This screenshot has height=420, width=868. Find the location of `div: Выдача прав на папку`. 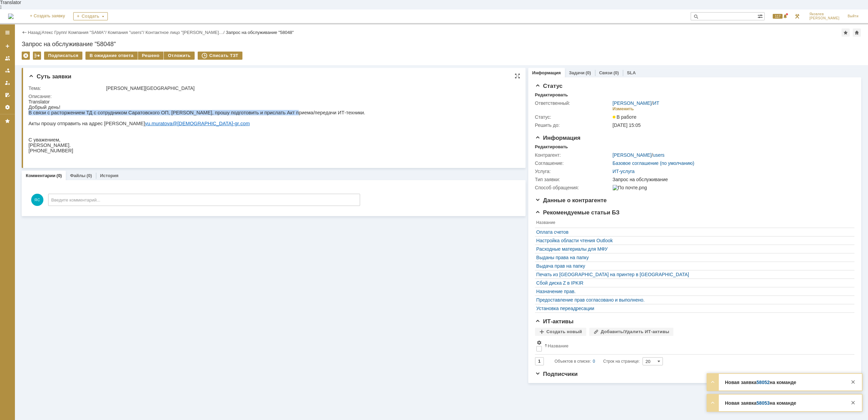

div: Выдача прав на папку is located at coordinates (693, 266).